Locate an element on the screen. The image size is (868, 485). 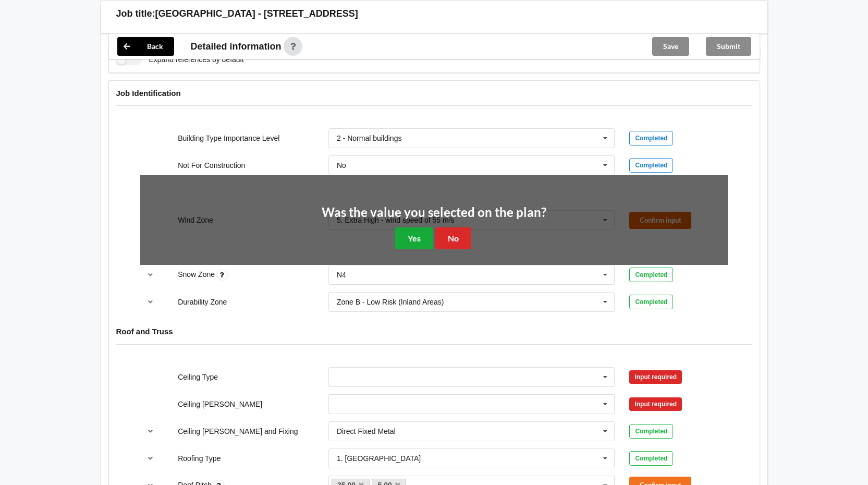
h3: Job title: is located at coordinates (135, 13).